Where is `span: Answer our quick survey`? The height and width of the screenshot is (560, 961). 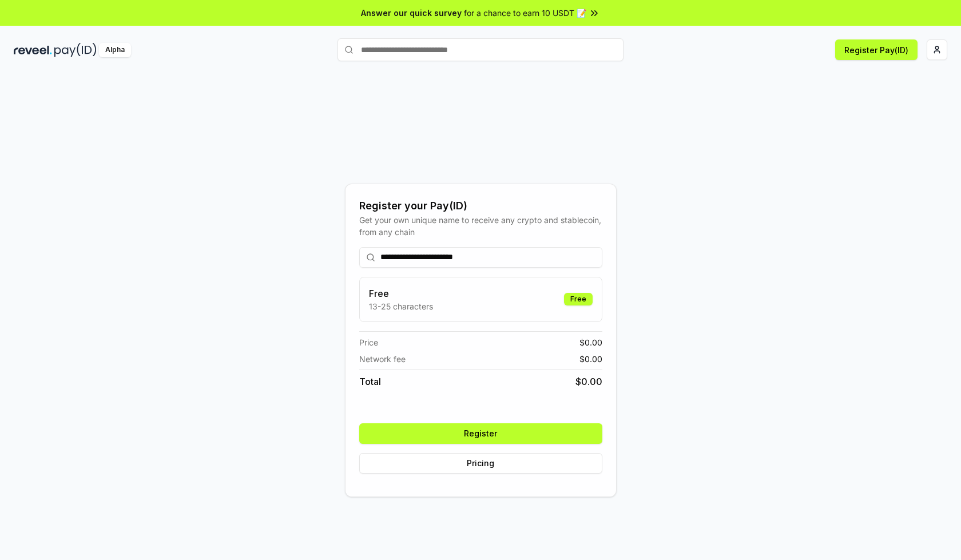 span: Answer our quick survey is located at coordinates (411, 12).